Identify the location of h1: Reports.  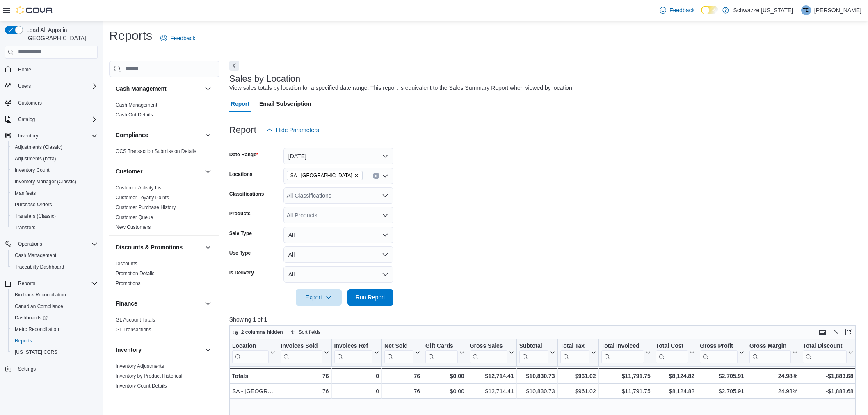
(131, 36).